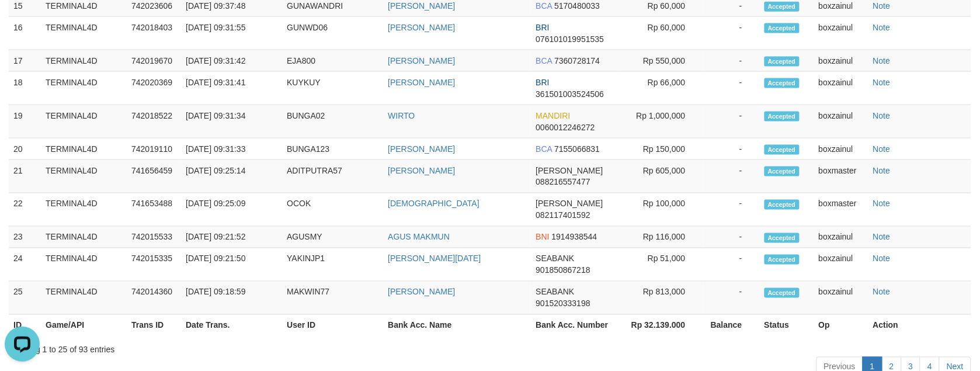  What do you see at coordinates (332, 61) in the screenshot?
I see `td: EJA800` at bounding box center [332, 61].